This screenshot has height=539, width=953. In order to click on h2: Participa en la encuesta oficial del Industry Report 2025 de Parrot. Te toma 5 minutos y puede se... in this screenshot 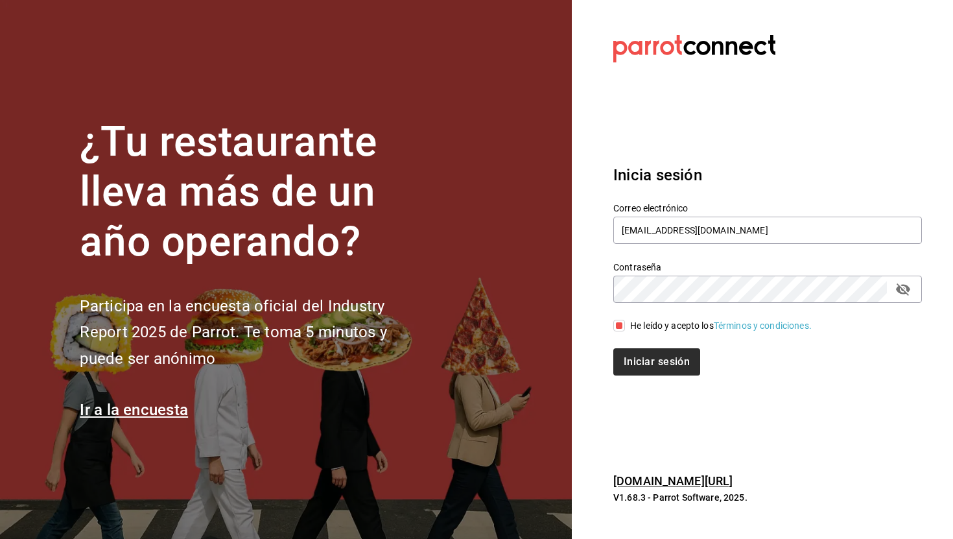, I will do `click(255, 333)`.